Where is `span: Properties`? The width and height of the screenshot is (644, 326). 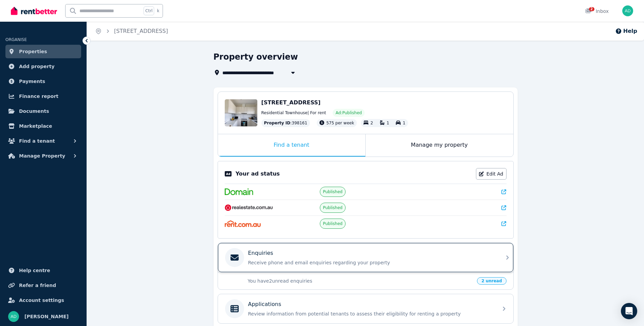 span: Properties is located at coordinates (33, 52).